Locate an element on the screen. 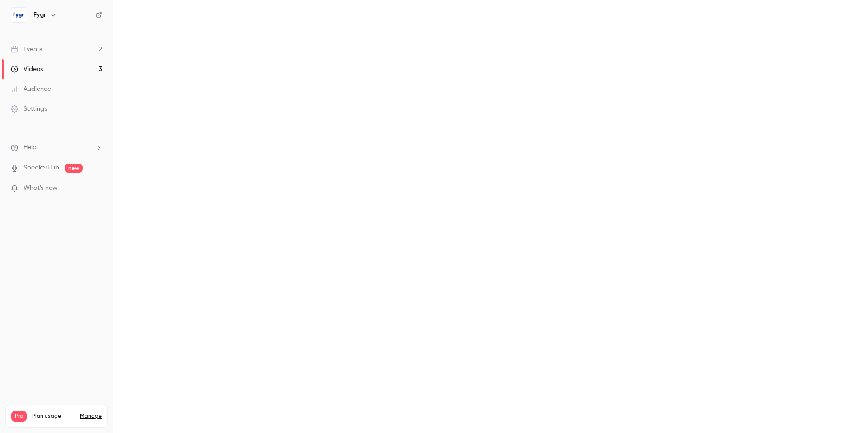  span: Plan usage is located at coordinates (53, 416).